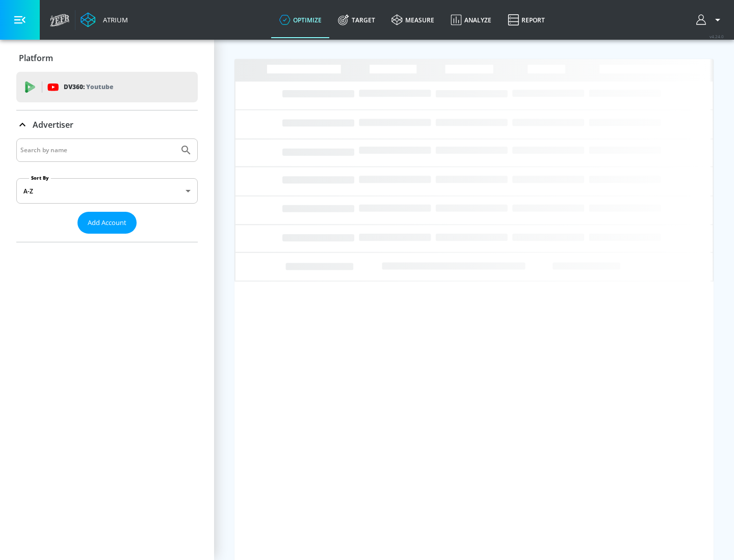  What do you see at coordinates (104, 19) in the screenshot?
I see `a: Atrium` at bounding box center [104, 19].